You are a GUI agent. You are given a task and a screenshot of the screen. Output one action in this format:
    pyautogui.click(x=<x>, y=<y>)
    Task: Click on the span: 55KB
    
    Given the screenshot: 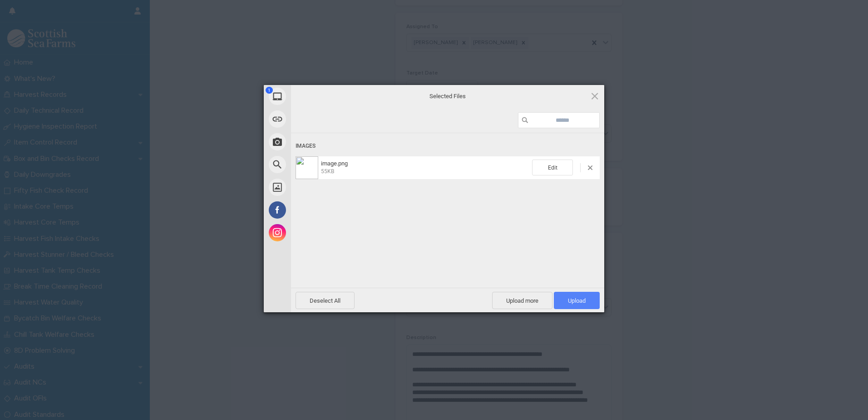 What is the action you would take?
    pyautogui.click(x=327, y=171)
    